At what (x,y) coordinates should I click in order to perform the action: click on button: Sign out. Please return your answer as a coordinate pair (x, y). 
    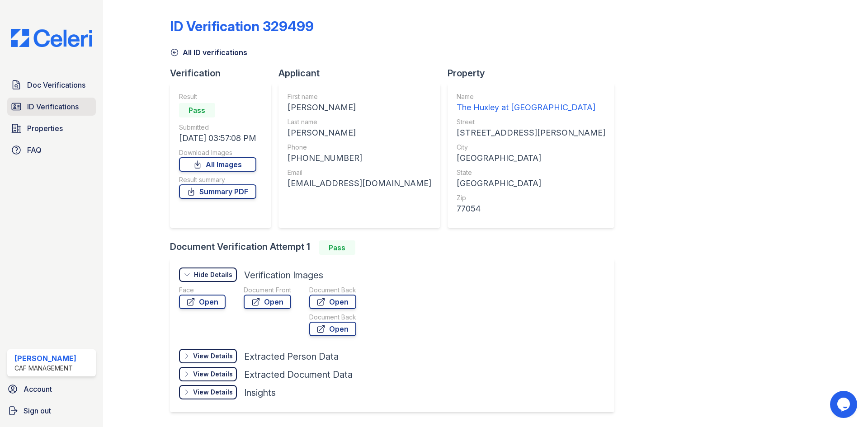
    Looking at the image, I should click on (52, 410).